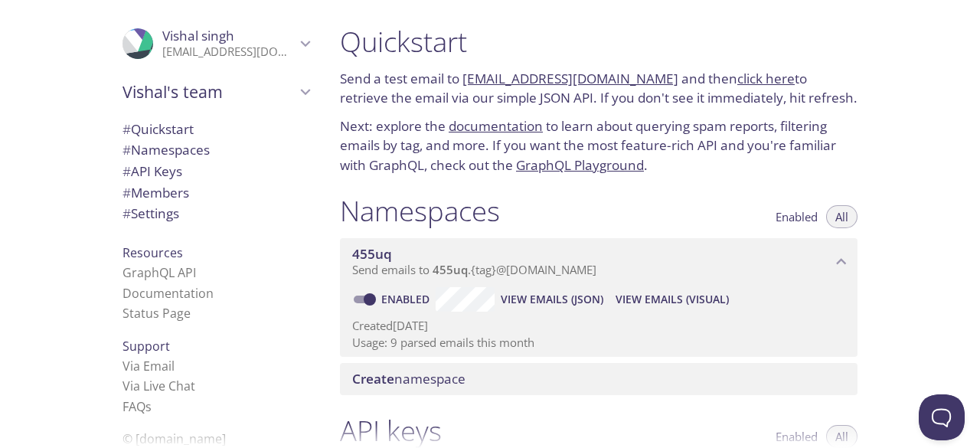 This screenshot has width=980, height=448. What do you see at coordinates (495, 126) in the screenshot?
I see `a: documentation` at bounding box center [495, 126].